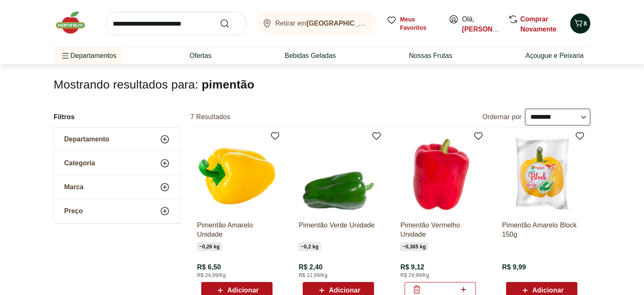 This screenshot has width=644, height=295. Describe the element at coordinates (542, 230) in the screenshot. I see `p: Pimentão Amarelo Block 150g` at that location.